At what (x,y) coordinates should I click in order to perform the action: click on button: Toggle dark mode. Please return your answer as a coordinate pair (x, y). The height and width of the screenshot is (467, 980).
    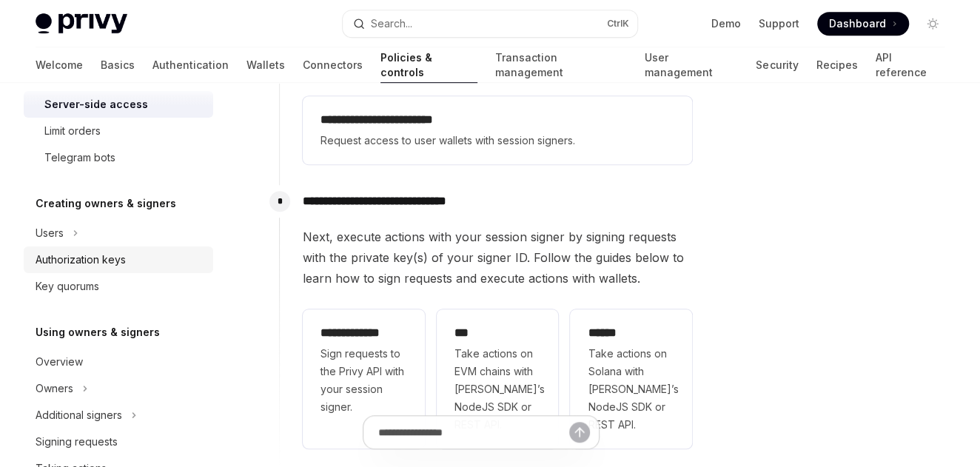
    Looking at the image, I should click on (933, 24).